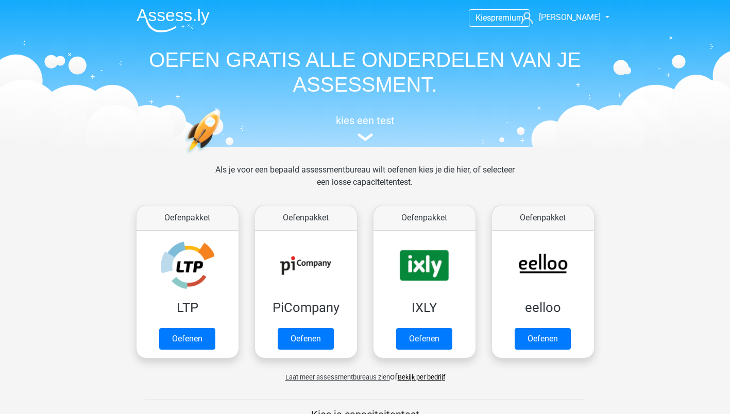  I want to click on img: assessment, so click(365, 137).